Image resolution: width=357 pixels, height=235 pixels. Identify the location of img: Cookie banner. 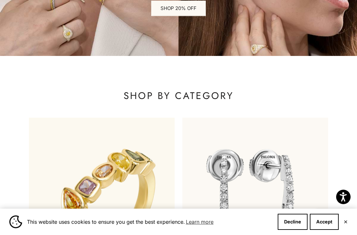
(16, 221).